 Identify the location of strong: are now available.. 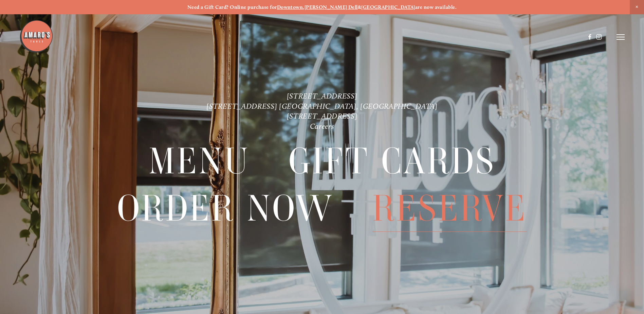
(436, 7).